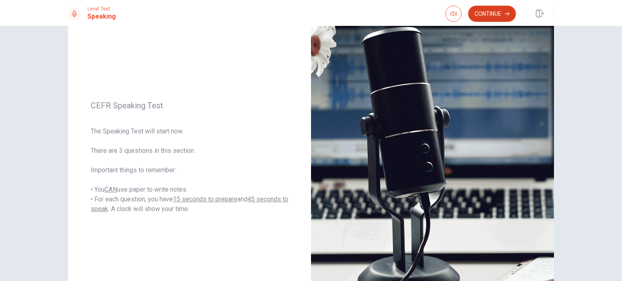 Image resolution: width=622 pixels, height=281 pixels. Describe the element at coordinates (205, 199) in the screenshot. I see `u: 15 seconds to prepare` at that location.